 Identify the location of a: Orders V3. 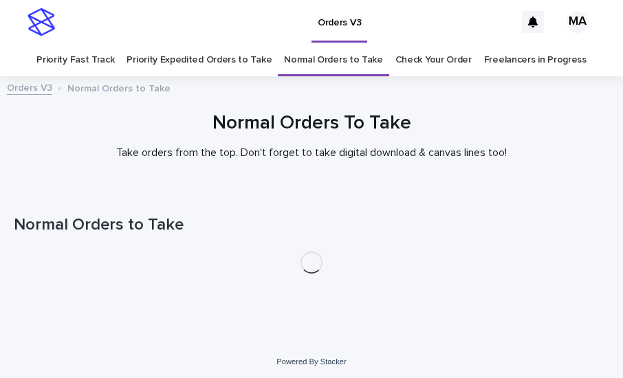
(30, 87).